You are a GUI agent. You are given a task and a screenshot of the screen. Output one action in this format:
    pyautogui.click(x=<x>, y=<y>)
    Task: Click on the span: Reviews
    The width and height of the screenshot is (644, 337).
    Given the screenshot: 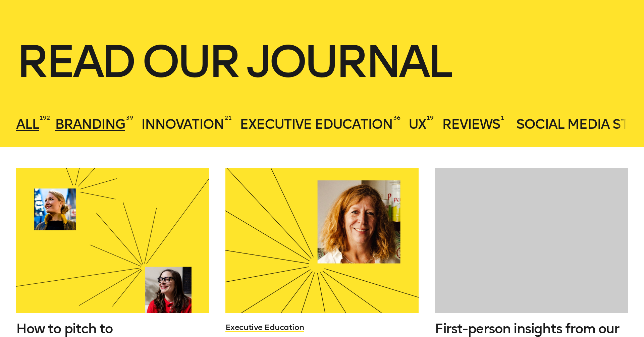 What is the action you would take?
    pyautogui.click(x=471, y=124)
    